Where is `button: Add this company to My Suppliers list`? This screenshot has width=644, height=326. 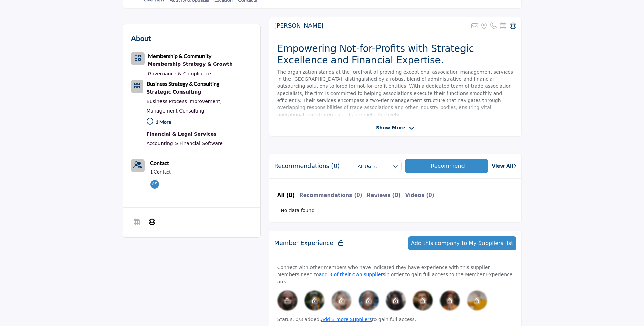 button: Add this company to My Suppliers list is located at coordinates (462, 243).